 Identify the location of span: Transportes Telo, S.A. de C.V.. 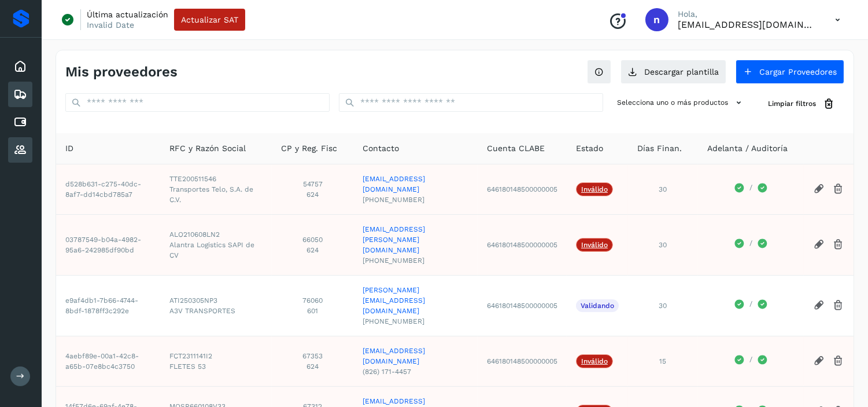
(216, 194).